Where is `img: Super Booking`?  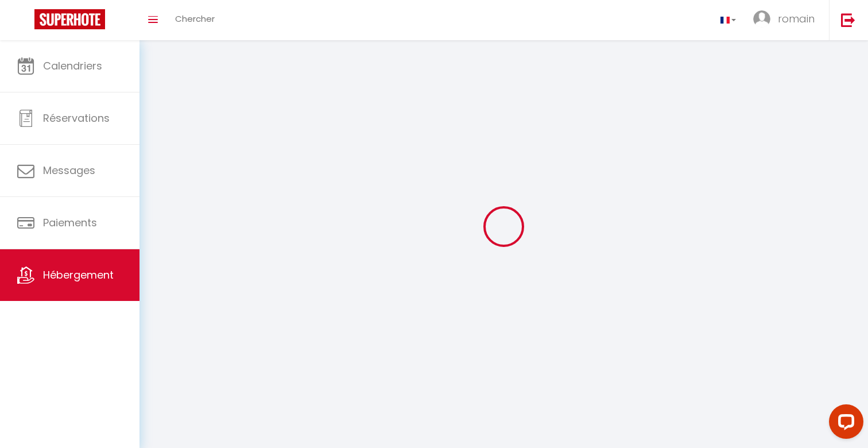
img: Super Booking is located at coordinates (69, 19).